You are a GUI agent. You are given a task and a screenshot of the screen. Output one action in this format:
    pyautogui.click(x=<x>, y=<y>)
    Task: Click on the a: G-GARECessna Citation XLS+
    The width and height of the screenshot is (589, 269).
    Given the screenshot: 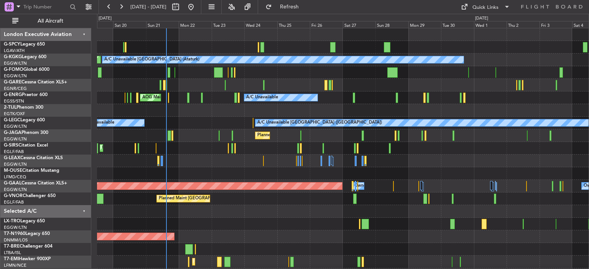 What is the action you would take?
    pyautogui.click(x=35, y=82)
    